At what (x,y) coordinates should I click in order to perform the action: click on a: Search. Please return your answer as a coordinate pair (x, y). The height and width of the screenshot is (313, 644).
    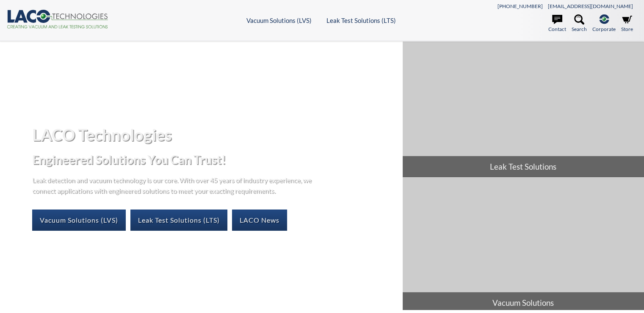
    Looking at the image, I should click on (579, 23).